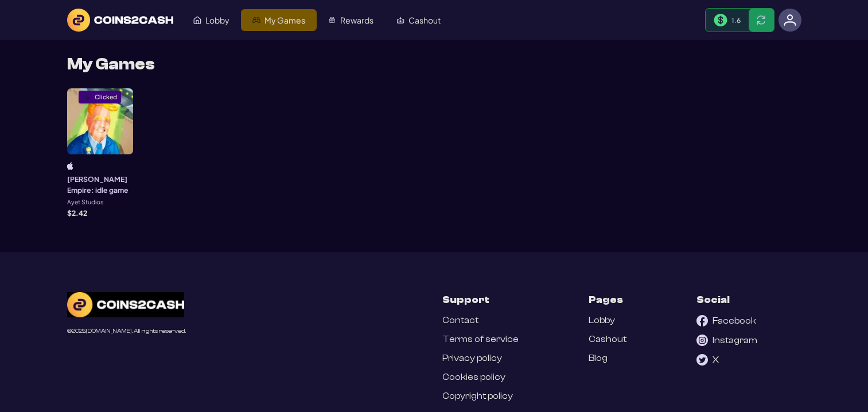 The image size is (868, 412). I want to click on a: Contact, so click(460, 320).